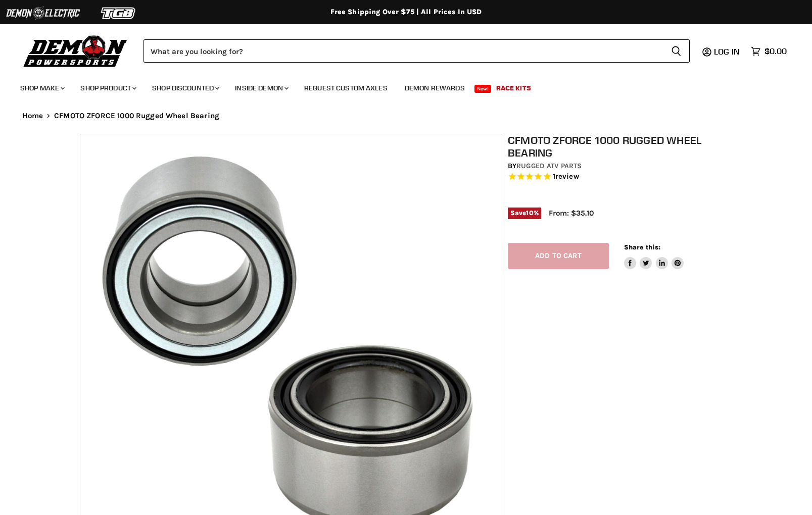  What do you see at coordinates (623, 177) in the screenshot?
I see `span: Rated 5.0 out of 5 stars 1 reviews` at bounding box center [623, 177].